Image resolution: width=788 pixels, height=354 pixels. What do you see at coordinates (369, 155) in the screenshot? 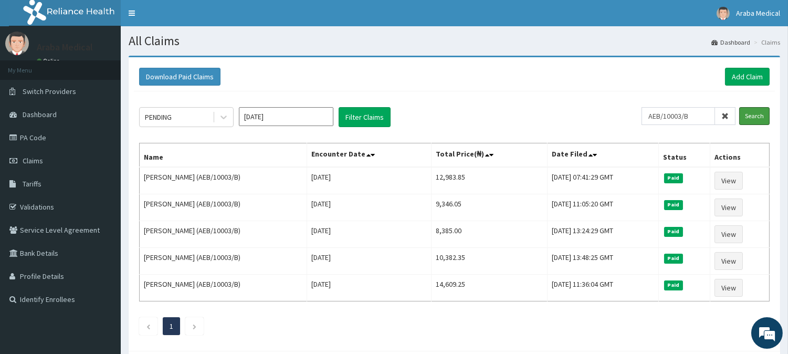
I see `th: Encounter Date` at bounding box center [369, 155].